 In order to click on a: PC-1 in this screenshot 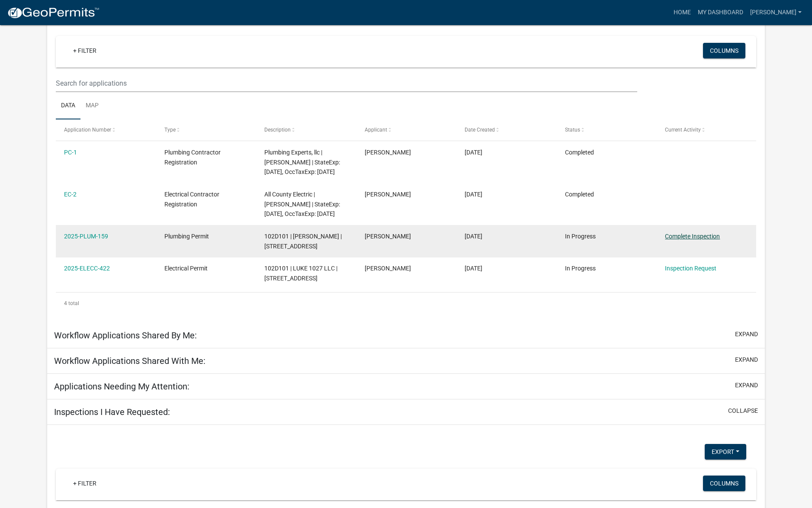, I will do `click(71, 152)`.